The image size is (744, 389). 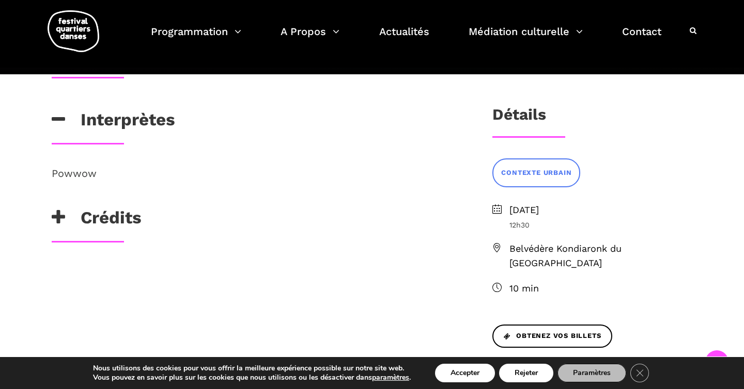 What do you see at coordinates (113, 122) in the screenshot?
I see `h3: Interprètes` at bounding box center [113, 122].